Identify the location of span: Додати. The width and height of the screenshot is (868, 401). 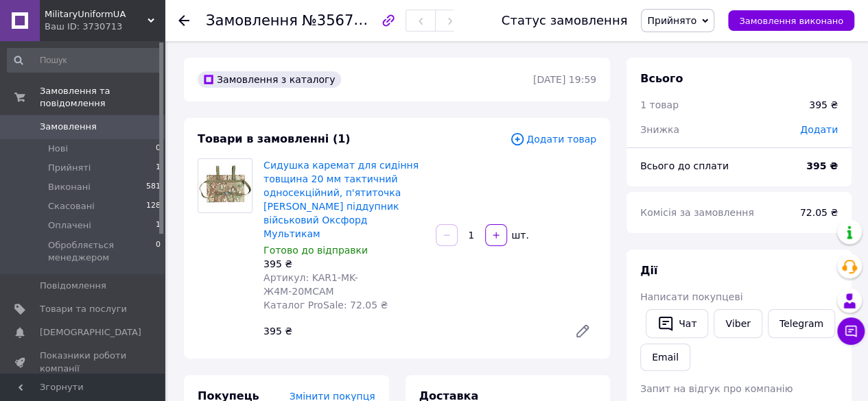
(819, 129).